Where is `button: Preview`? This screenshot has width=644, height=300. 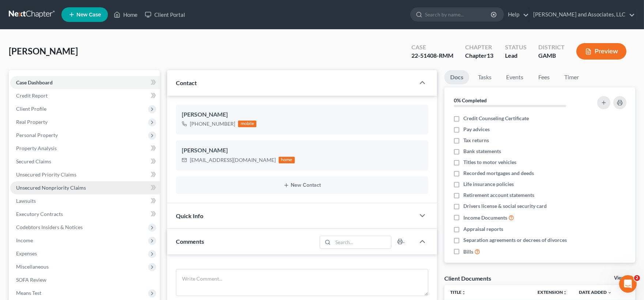 button: Preview is located at coordinates (601, 51).